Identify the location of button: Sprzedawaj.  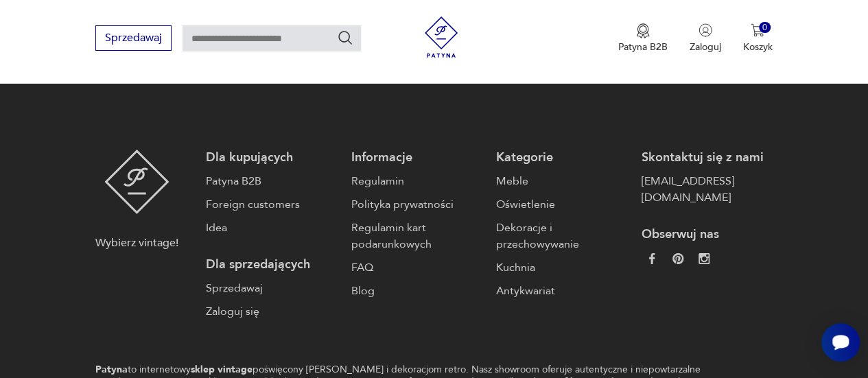
(133, 38).